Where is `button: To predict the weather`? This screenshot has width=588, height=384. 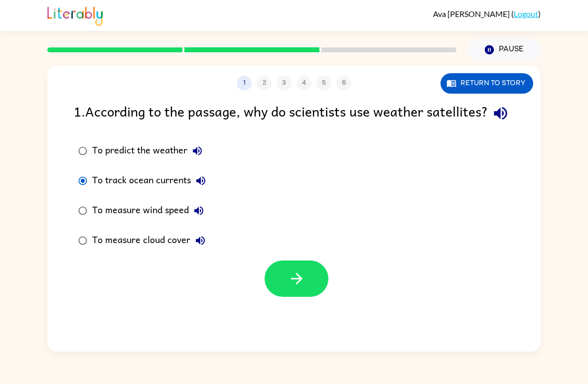
button: To predict the weather is located at coordinates (197, 151).